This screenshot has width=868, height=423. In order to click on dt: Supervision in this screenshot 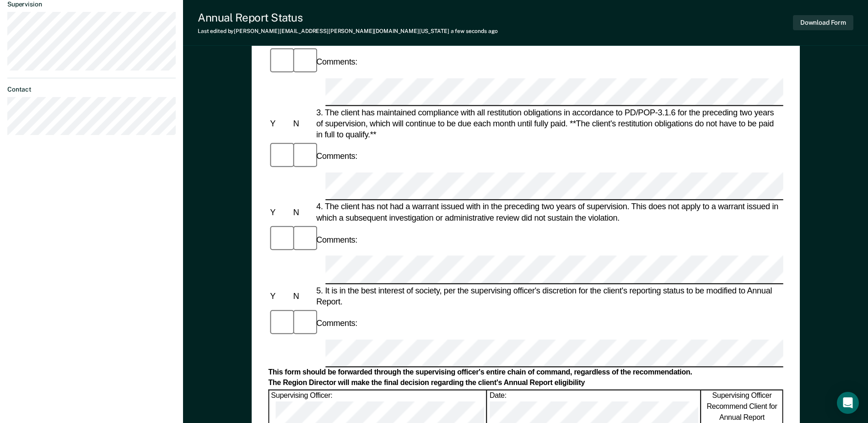, I will do `click(92, 4)`.